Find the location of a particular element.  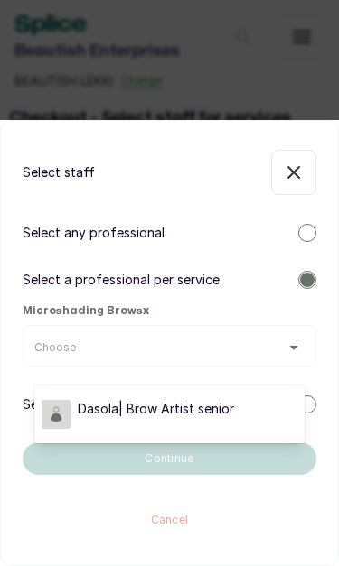

ul: Choose is located at coordinates (169, 415).